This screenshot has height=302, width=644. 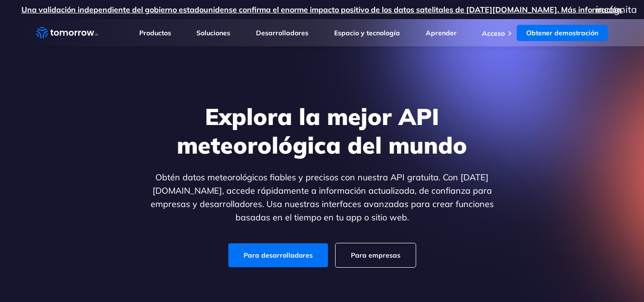 What do you see at coordinates (322, 131) in the screenshot?
I see `font: Explora la mejor API meteorológica del mundo` at bounding box center [322, 131].